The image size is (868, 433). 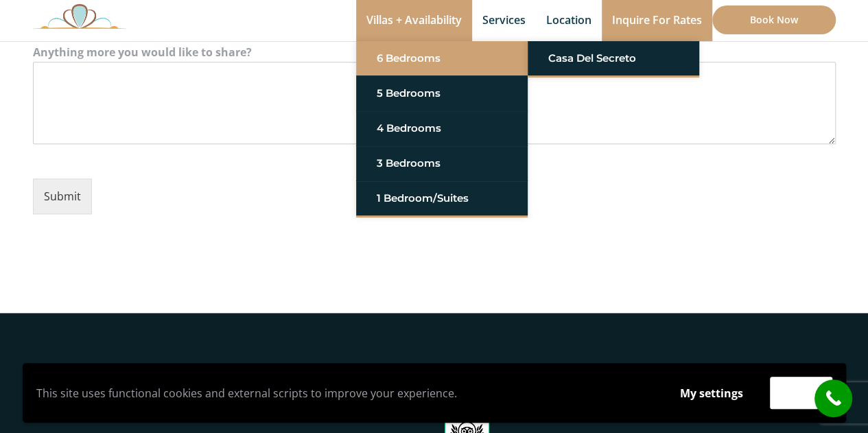 I want to click on a: call, so click(x=833, y=398).